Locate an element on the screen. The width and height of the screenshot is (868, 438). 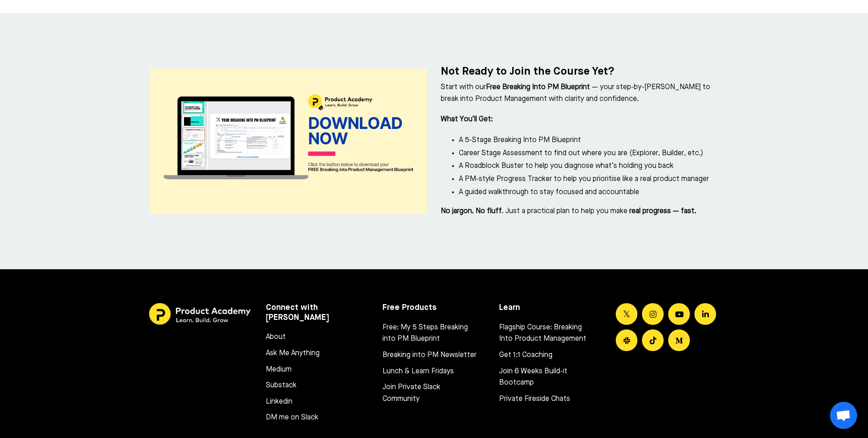
a: Flagship Course: Breaking Into Product Management is located at coordinates (546, 333).